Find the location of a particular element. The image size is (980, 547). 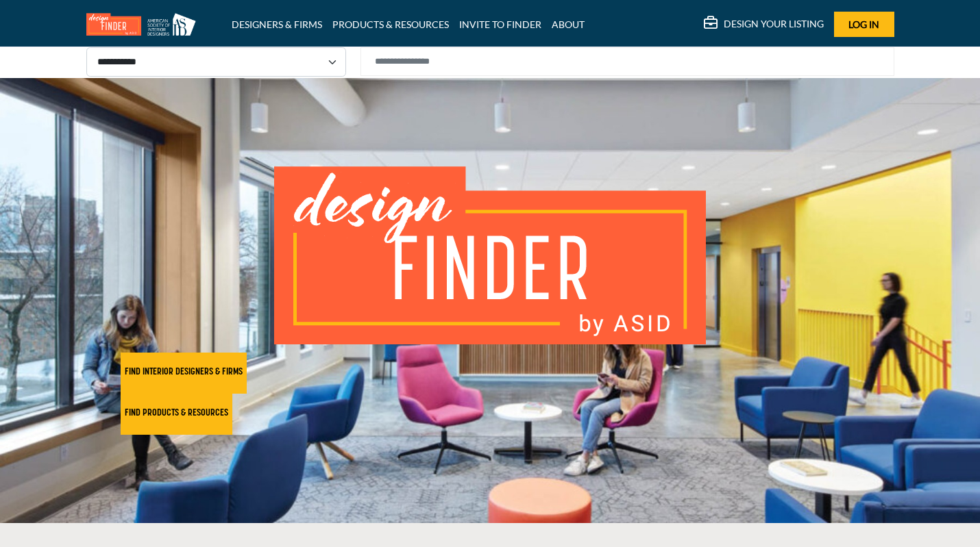

h2: FIND PRODUCTS & RESOURCES is located at coordinates (176, 414).